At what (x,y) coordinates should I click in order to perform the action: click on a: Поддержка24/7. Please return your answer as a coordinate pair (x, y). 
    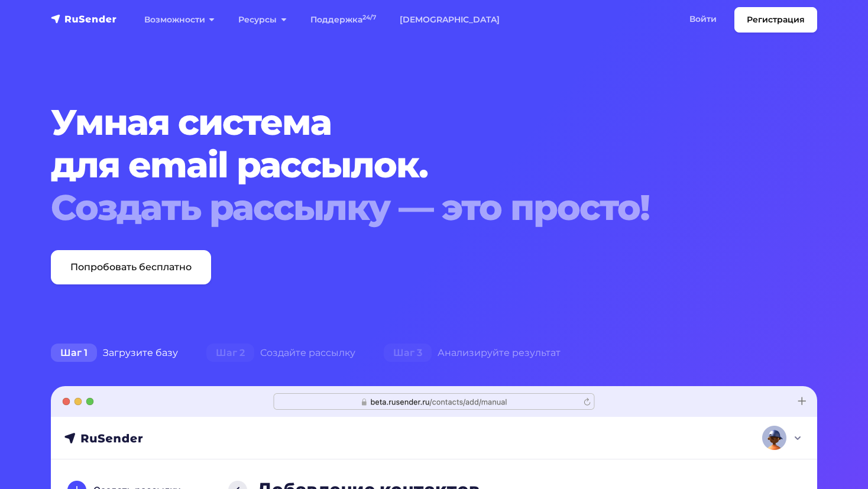
    Looking at the image, I should click on (343, 20).